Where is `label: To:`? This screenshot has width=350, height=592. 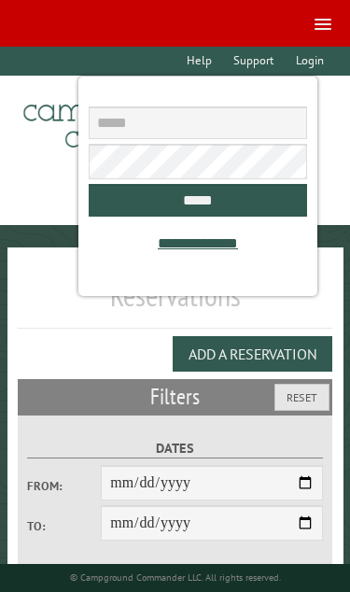
label: To: is located at coordinates (64, 526).